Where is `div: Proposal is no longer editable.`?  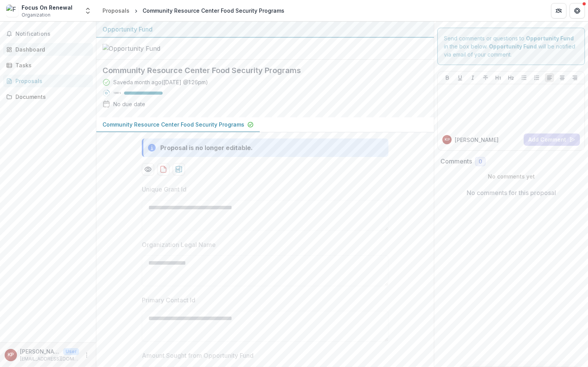
div: Proposal is no longer editable. is located at coordinates (207, 148).